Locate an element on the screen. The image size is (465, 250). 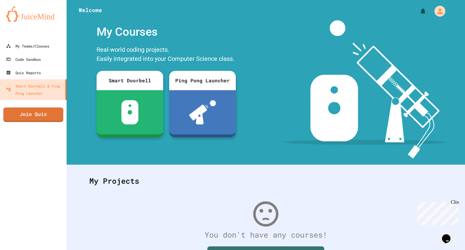
div: Smart Doorbell is located at coordinates (130, 81).